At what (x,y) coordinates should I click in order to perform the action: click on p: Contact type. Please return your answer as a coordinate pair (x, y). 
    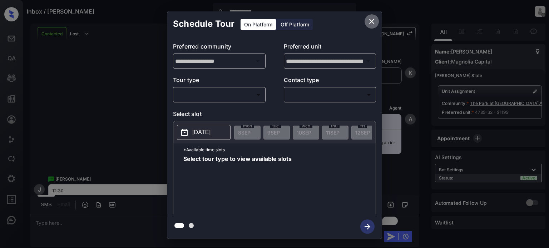
    Looking at the image, I should click on (330, 81).